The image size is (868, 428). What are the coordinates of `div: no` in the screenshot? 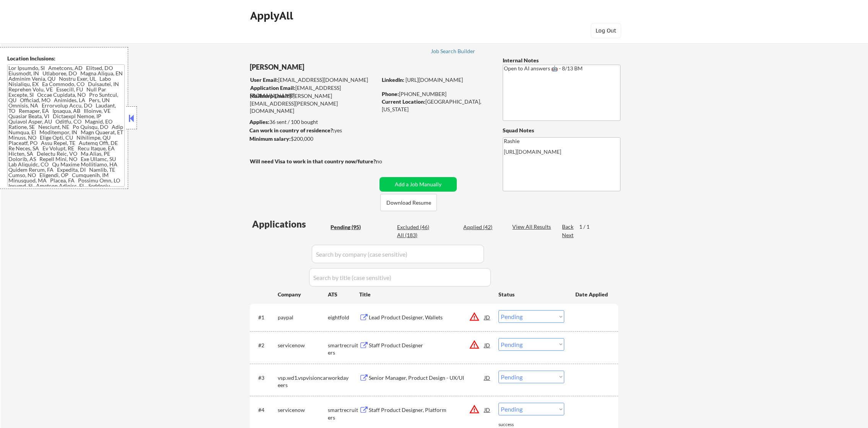 It's located at (387, 161).